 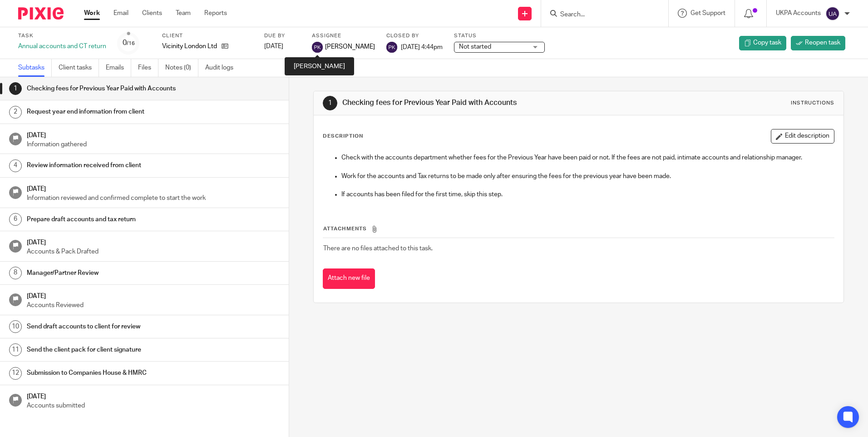 What do you see at coordinates (62, 46) in the screenshot?
I see `div: Annual accounts and CT return` at bounding box center [62, 46].